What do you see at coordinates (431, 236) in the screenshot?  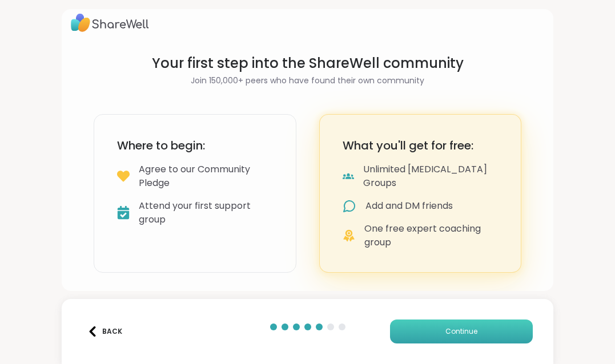 I see `div: One free expert coaching group` at bounding box center [431, 236].